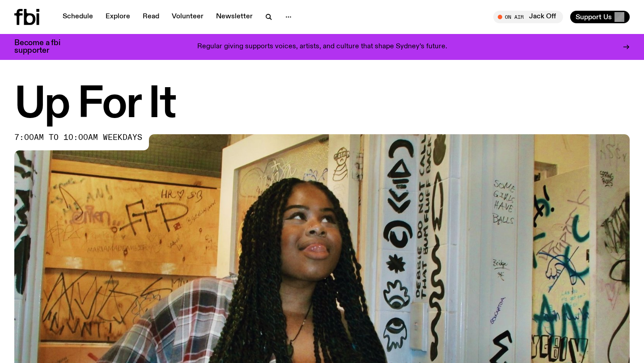 This screenshot has width=644, height=363. Describe the element at coordinates (151, 17) in the screenshot. I see `a: Read` at that location.